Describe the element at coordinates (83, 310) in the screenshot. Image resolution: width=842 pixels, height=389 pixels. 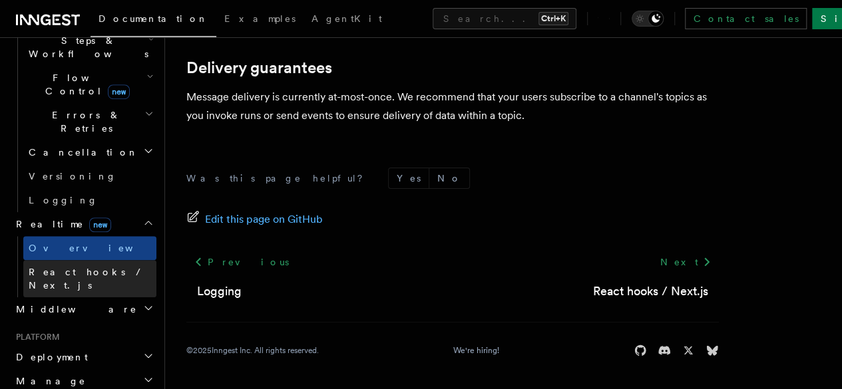
I see `button: Middleware` at that location.